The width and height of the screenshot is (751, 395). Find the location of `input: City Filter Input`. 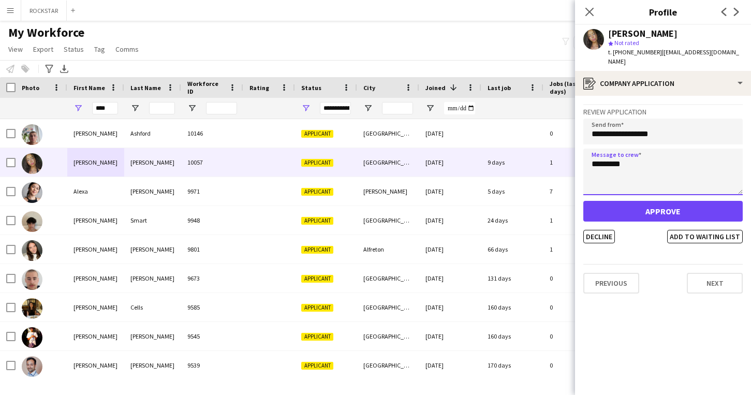

input: City Filter Input is located at coordinates (398, 108).